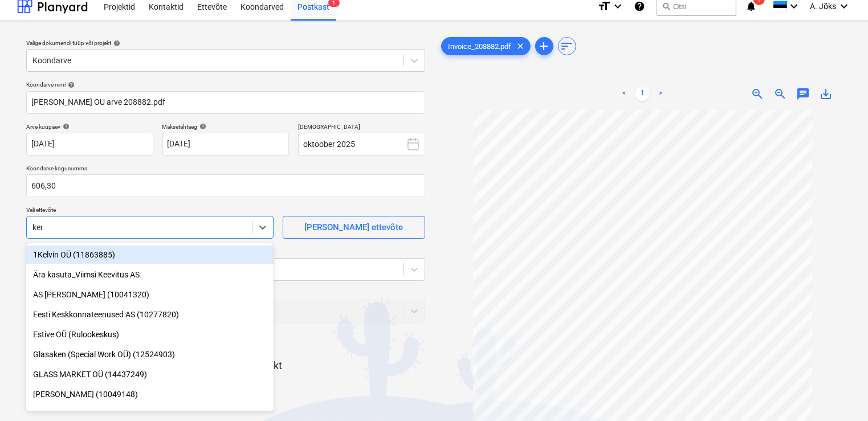 The image size is (868, 421). Describe the element at coordinates (90, 144) in the screenshot. I see `input: Arve kuupäeva pole määratud.` at that location.